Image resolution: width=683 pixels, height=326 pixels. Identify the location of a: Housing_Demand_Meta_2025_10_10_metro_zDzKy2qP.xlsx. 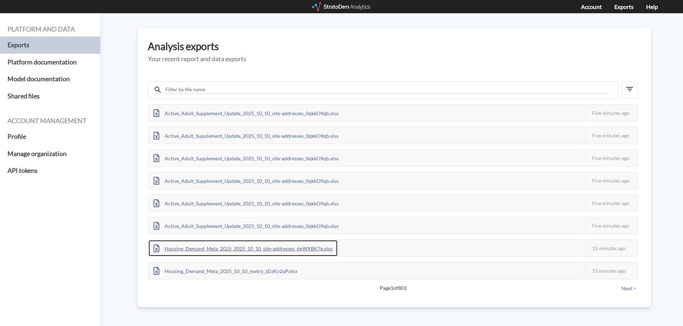
(225, 270).